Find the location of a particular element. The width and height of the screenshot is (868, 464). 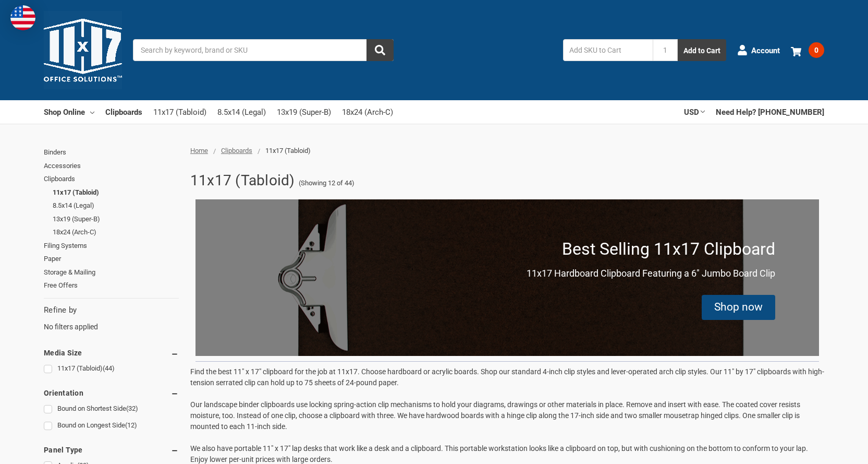

span: (32) is located at coordinates (132, 408).